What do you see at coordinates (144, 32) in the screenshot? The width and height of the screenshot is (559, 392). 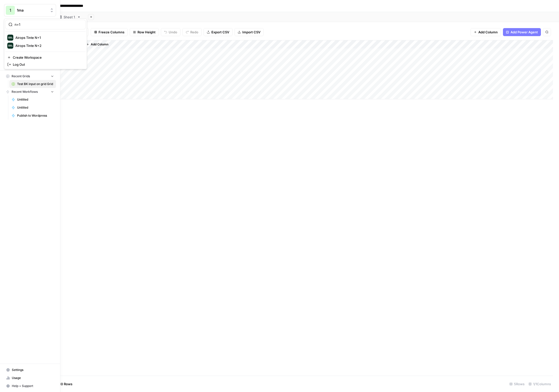 I see `button: Row Height` at bounding box center [144, 32].